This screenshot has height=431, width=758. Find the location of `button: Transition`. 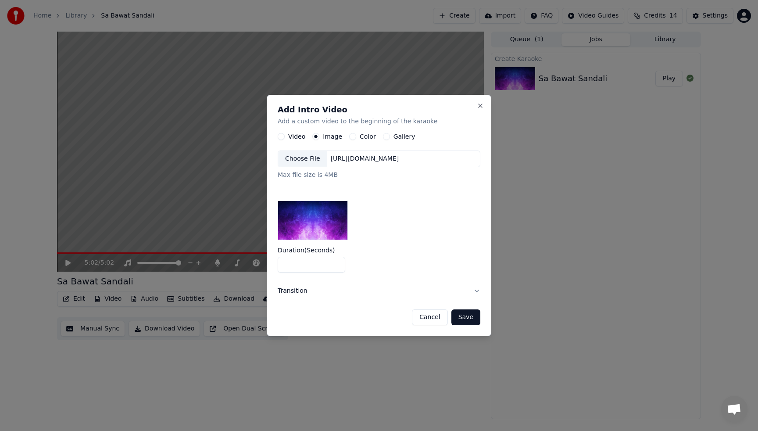

button: Transition is located at coordinates (379, 291).